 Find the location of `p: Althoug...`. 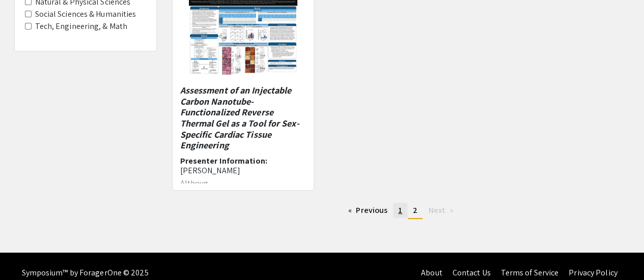

p: Althoug... is located at coordinates (243, 183).